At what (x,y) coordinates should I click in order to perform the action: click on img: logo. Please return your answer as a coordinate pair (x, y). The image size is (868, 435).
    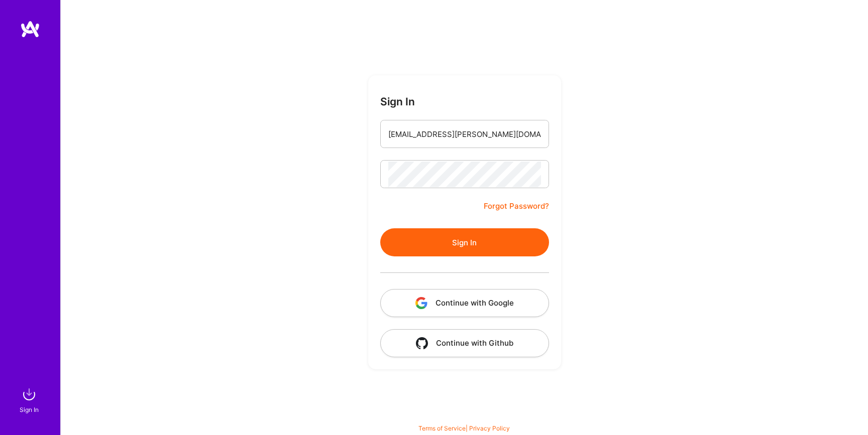
    Looking at the image, I should click on (30, 29).